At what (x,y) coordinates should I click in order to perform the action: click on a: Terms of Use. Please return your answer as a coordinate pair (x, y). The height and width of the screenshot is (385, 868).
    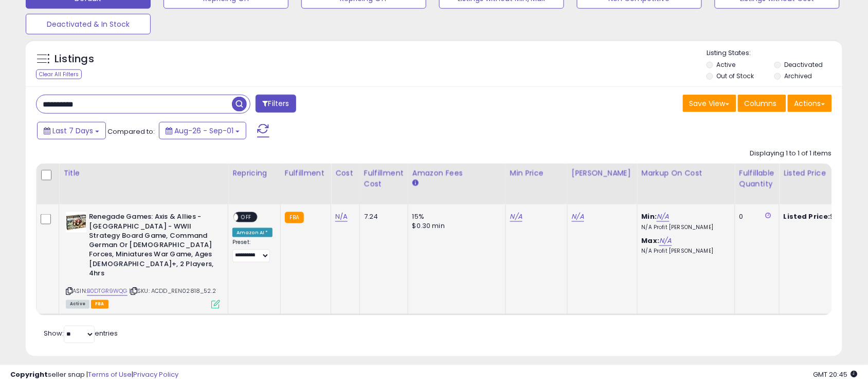
    Looking at the image, I should click on (110, 374).